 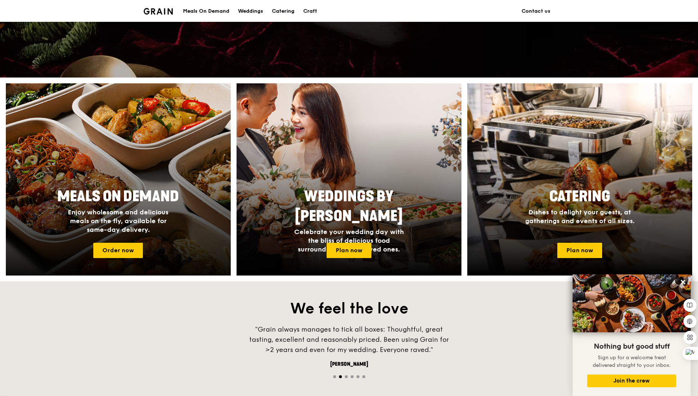 What do you see at coordinates (118, 180) in the screenshot?
I see `a: Meals On DemandEnjoy wholesome and delicious meals on the fly, available for same-day delivery.Or...` at bounding box center [118, 180].